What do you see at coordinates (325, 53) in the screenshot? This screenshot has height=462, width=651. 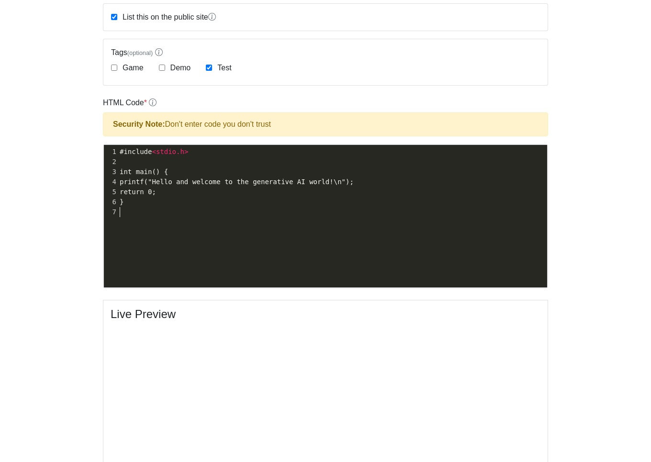 I see `label: Tags` at bounding box center [325, 53].